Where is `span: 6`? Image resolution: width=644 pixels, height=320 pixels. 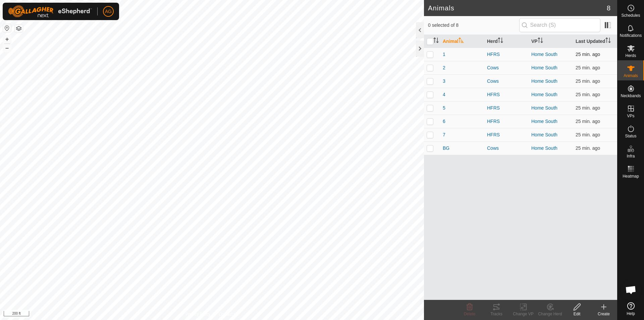
span: 6 is located at coordinates (444, 121).